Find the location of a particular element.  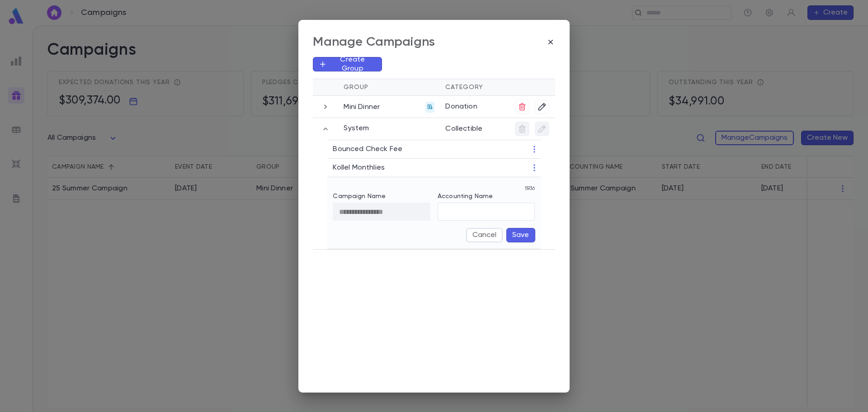

p: Mini Dinner is located at coordinates (362, 107).